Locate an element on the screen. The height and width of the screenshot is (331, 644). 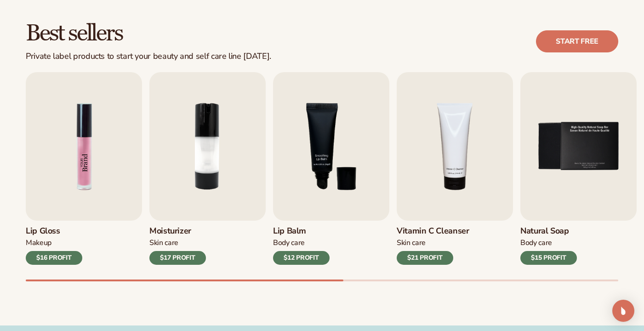
a: 3 / 9 is located at coordinates (331, 168).